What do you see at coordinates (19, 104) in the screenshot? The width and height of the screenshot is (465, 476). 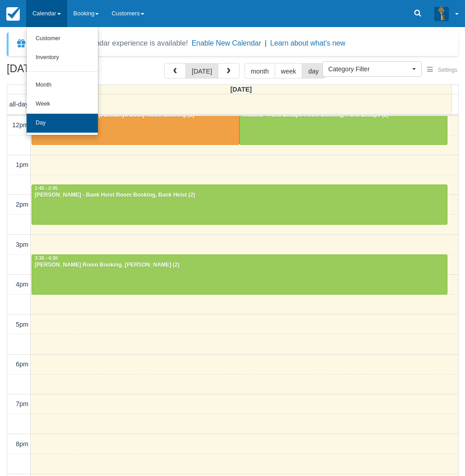 I see `span: all-day` at bounding box center [19, 104].